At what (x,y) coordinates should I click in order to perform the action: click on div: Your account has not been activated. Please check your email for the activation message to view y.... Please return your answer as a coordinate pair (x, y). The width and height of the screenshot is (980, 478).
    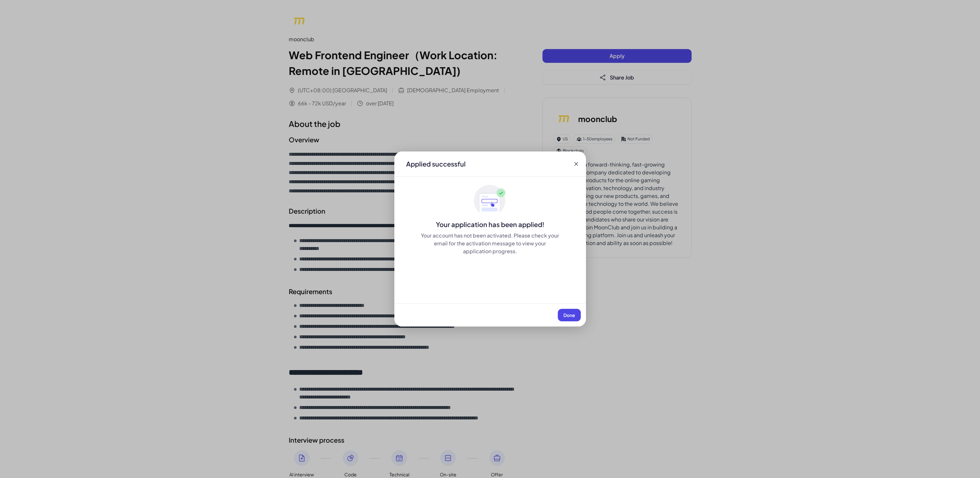
    Looking at the image, I should click on (490, 243).